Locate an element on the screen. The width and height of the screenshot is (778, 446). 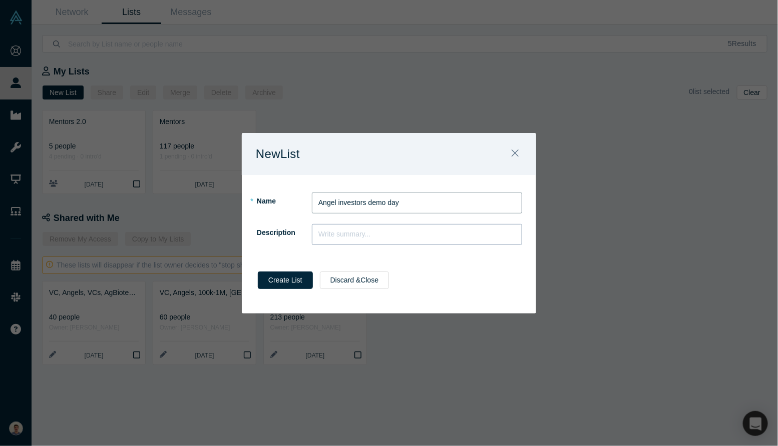
label: Description is located at coordinates (284, 233).